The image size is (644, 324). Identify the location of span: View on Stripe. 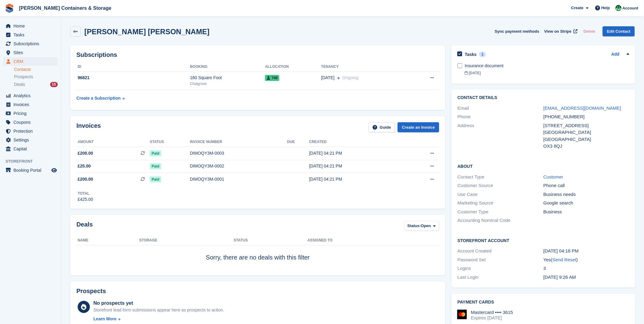
(558, 31).